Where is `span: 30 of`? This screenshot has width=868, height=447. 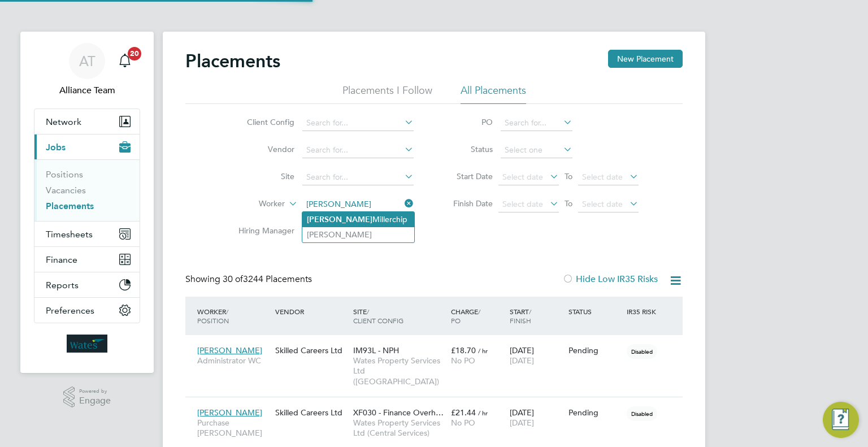 span: 30 of is located at coordinates (233, 279).